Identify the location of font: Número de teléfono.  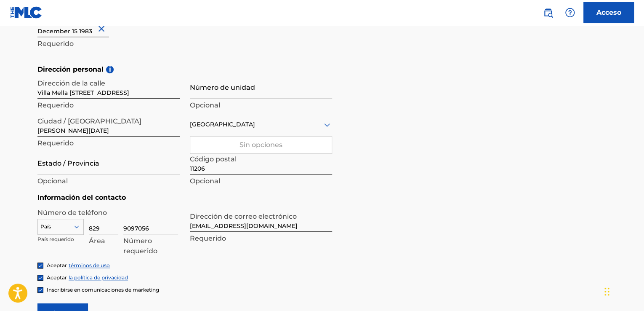
(72, 213).